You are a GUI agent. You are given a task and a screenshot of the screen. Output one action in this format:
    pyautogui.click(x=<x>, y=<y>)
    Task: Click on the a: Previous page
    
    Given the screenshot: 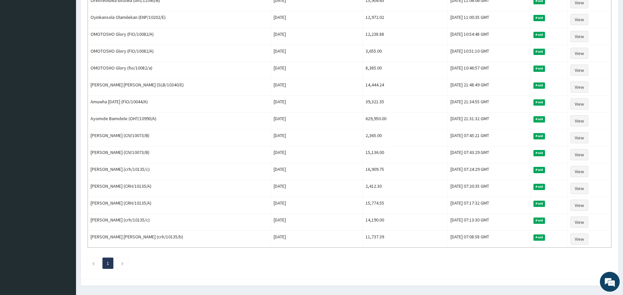 What is the action you would take?
    pyautogui.click(x=93, y=263)
    